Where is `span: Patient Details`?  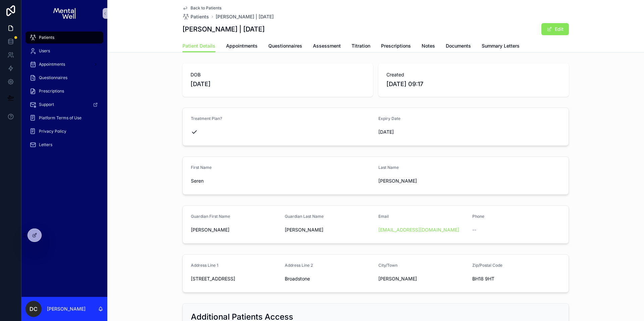
span: Patient Details is located at coordinates (199, 46).